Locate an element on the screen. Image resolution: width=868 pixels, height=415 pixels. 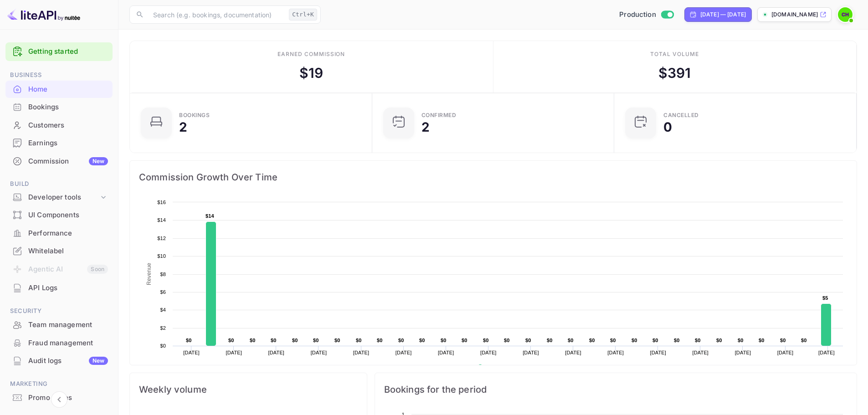
div: CANCELLED is located at coordinates (681, 115).